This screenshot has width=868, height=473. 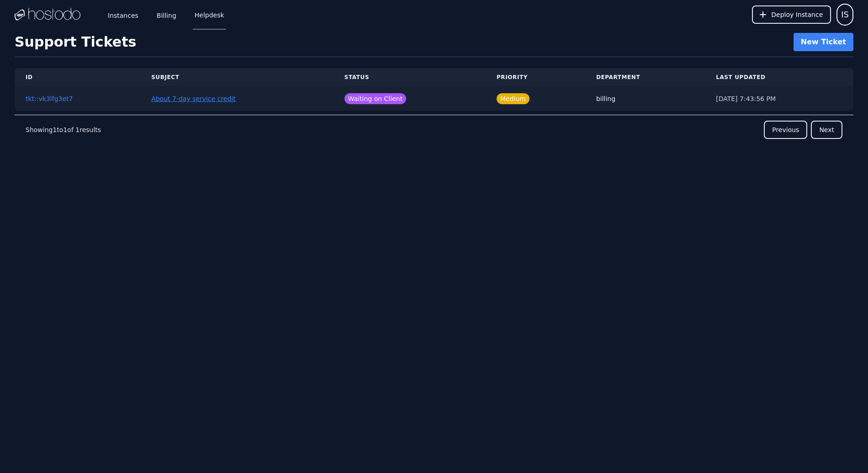 I want to click on th: Last Updated, so click(x=779, y=77).